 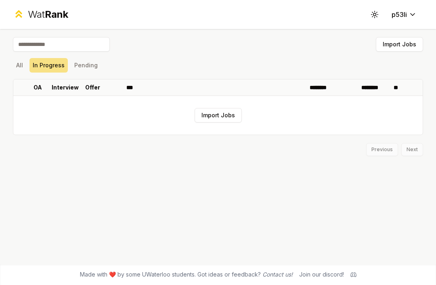 What do you see at coordinates (19, 65) in the screenshot?
I see `button: All` at bounding box center [19, 65].